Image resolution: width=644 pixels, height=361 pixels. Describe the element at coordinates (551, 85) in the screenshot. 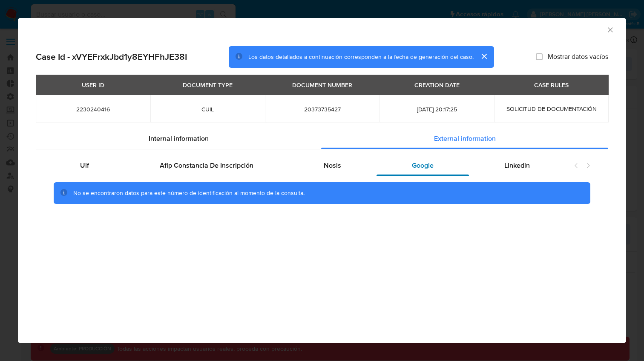

I see `div: CASE RULES` at that location.